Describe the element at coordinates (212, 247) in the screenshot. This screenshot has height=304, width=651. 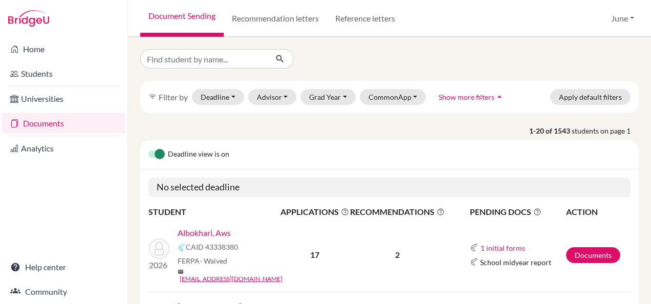
I see `span: CAID 43338380` at that location.